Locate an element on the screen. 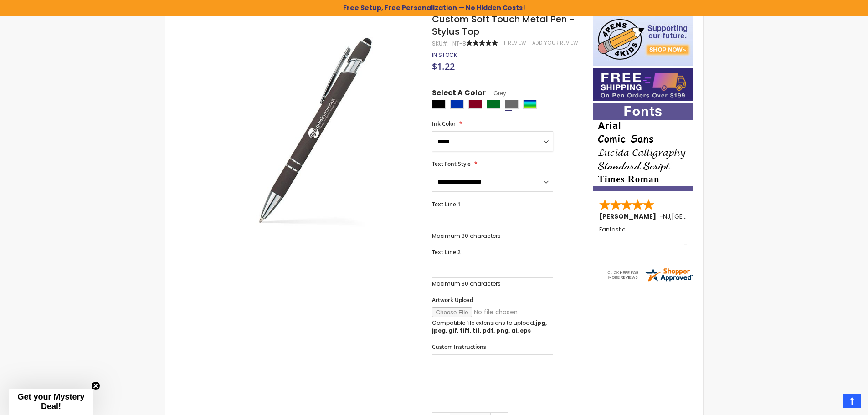 This screenshot has width=868, height=415. img: 4pens.com widget logo is located at coordinates (650, 275).